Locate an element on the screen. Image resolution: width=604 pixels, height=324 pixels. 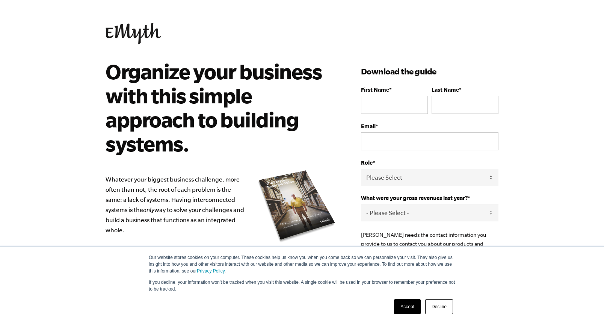
p: Our website stores cookies on your computer. These cookies help us know you when you come back so... is located at coordinates (302, 264).